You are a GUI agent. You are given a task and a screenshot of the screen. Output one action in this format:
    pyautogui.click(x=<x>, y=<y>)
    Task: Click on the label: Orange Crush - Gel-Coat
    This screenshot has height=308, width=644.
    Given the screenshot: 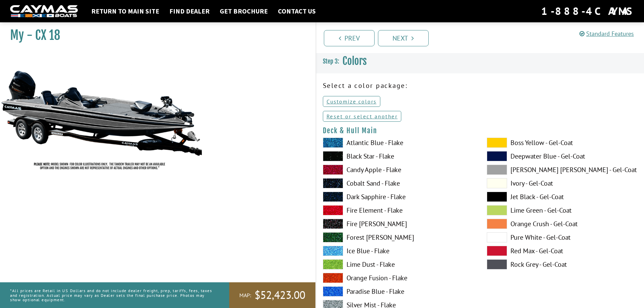 What is the action you would take?
    pyautogui.click(x=562, y=224)
    